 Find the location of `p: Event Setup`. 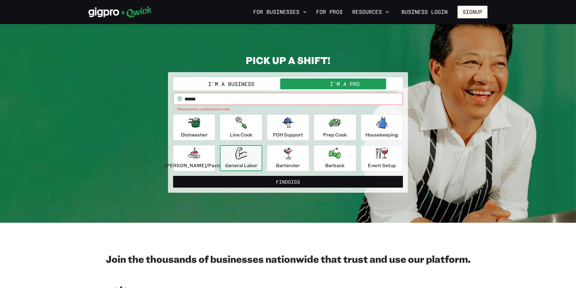

p: Event Setup is located at coordinates (382, 165).